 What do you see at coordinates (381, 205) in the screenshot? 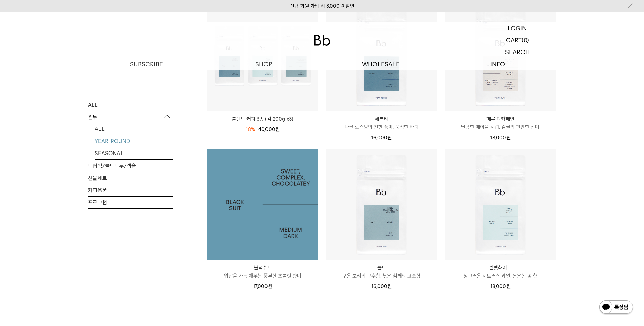
I see `img: 몰트` at bounding box center [381, 205].